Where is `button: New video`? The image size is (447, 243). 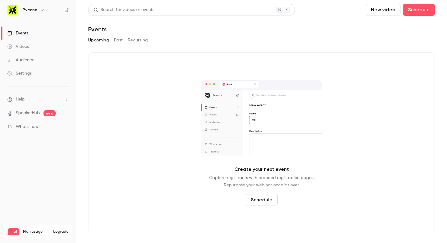 button: New video is located at coordinates (384, 10).